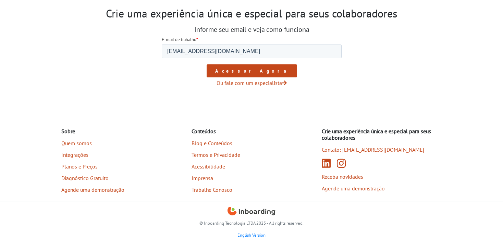 The height and width of the screenshot is (238, 503). I want to click on h4: Crie uma experiência única e especial para seus colaboradores, so click(382, 135).